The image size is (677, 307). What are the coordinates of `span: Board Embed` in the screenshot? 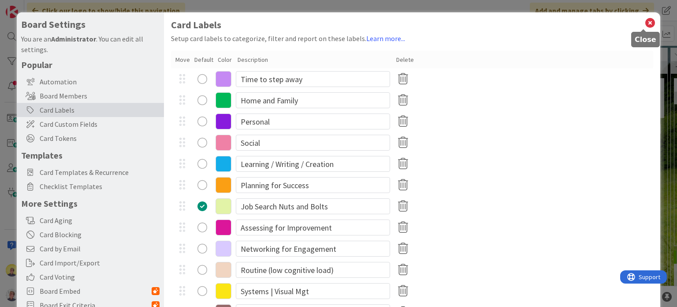 It's located at (96, 291).